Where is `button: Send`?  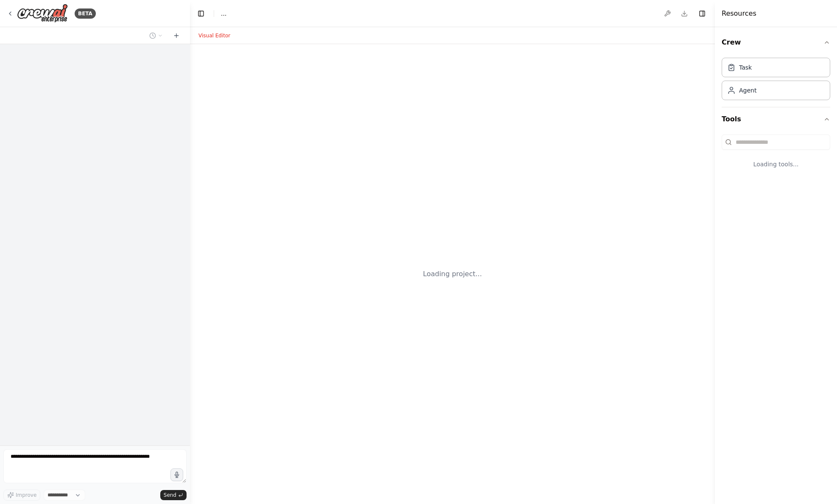 button: Send is located at coordinates (173, 495).